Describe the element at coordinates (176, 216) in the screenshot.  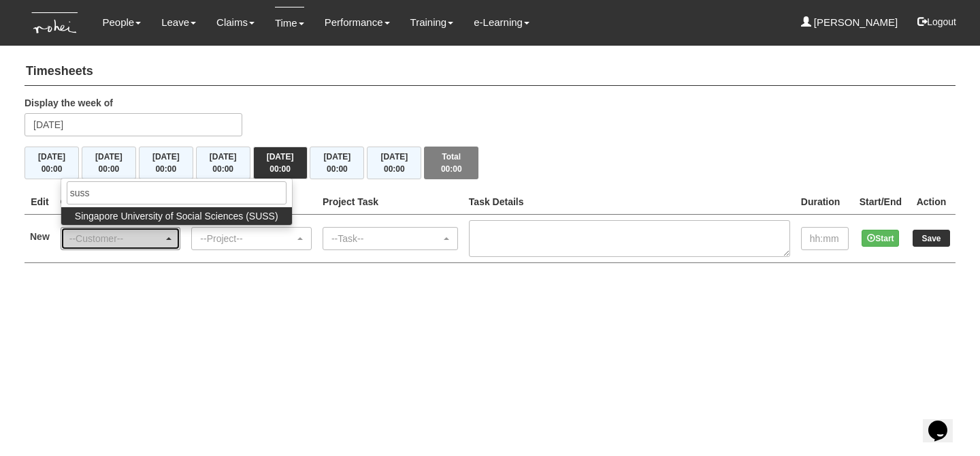
I see `span: Singapore University of Social Sciences (SUSS)` at that location.